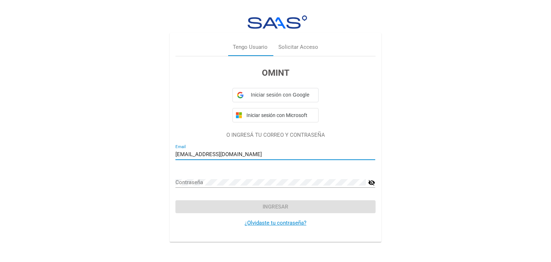 The width and height of the screenshot is (551, 262). Describe the element at coordinates (275, 73) in the screenshot. I see `h3: OMINT` at that location.